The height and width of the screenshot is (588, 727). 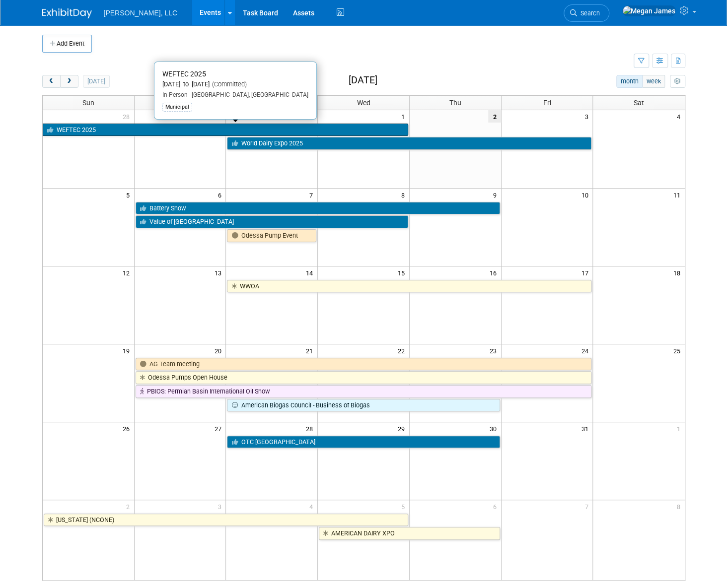 What do you see at coordinates (363, 364) in the screenshot?
I see `a: AG Team meeting` at bounding box center [363, 364].